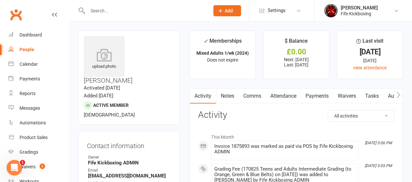  I want to click on div: Calendar, so click(29, 64).